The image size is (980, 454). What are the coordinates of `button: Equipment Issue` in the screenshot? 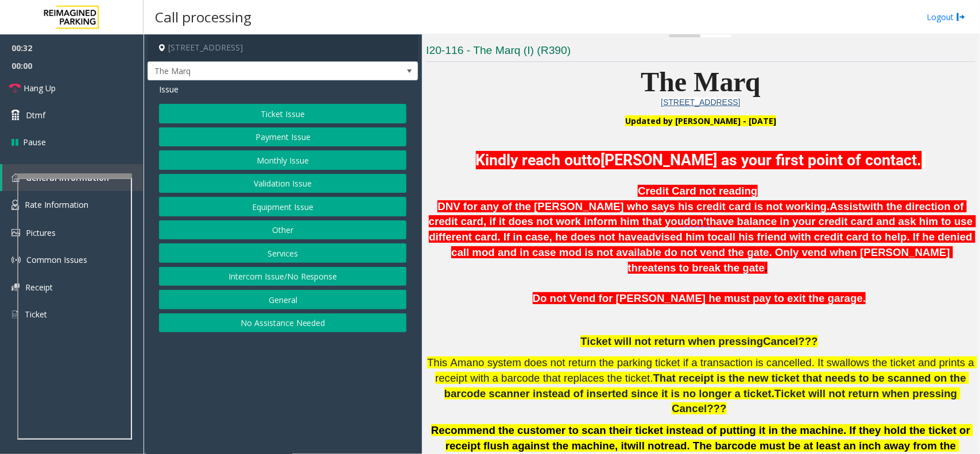 It's located at (282, 206).